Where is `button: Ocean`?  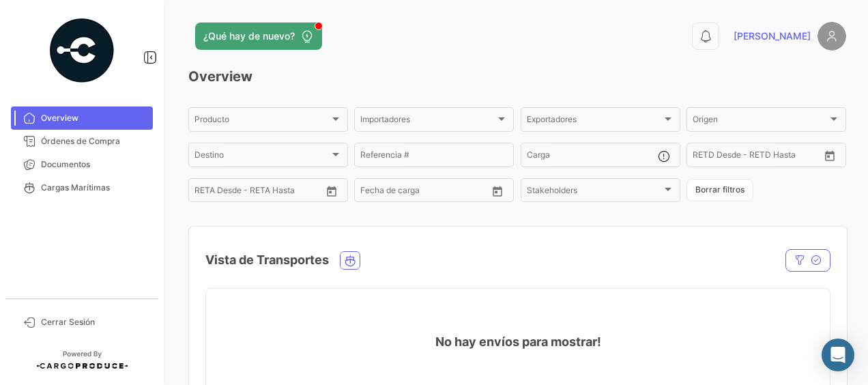 button: Ocean is located at coordinates (350, 261).